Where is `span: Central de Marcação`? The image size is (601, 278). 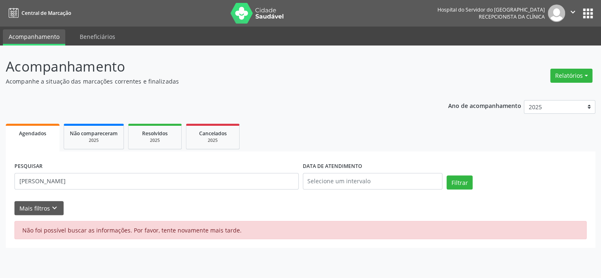
span: Central de Marcação is located at coordinates (46, 13).